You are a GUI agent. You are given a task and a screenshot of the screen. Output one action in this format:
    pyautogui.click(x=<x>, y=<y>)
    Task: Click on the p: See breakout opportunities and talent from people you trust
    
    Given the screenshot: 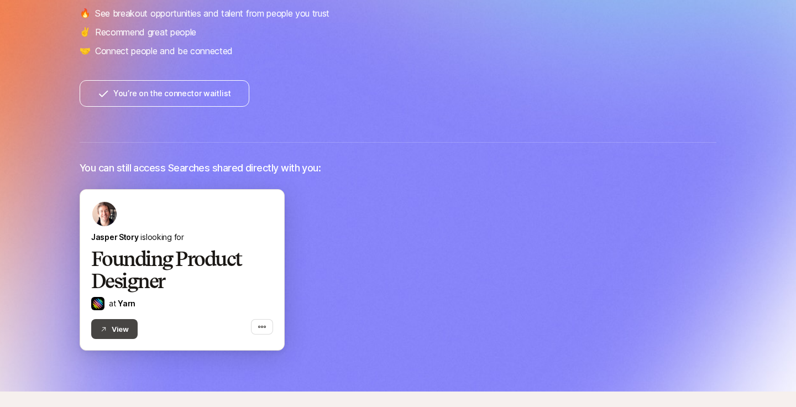 What is the action you would take?
    pyautogui.click(x=212, y=13)
    